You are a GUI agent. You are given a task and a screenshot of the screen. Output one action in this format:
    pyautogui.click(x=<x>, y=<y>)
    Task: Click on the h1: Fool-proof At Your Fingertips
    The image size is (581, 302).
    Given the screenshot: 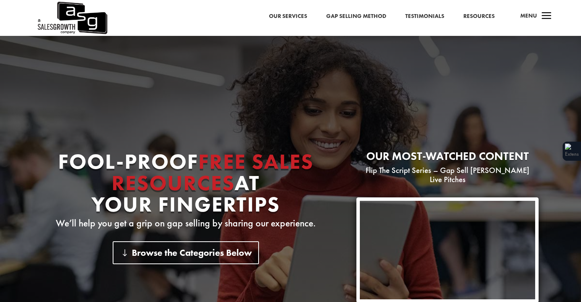 What is the action you would take?
    pyautogui.click(x=186, y=185)
    